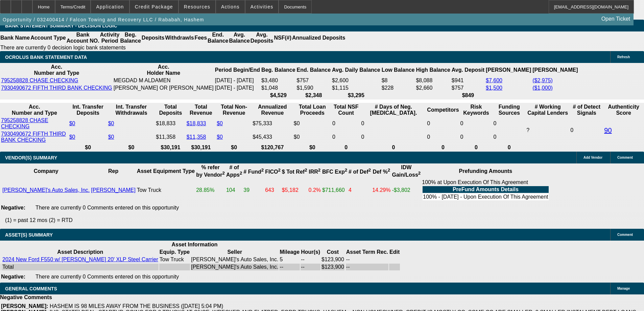 Image resolution: width=644 pixels, height=311 pixels. I want to click on button: Activities, so click(262, 6).